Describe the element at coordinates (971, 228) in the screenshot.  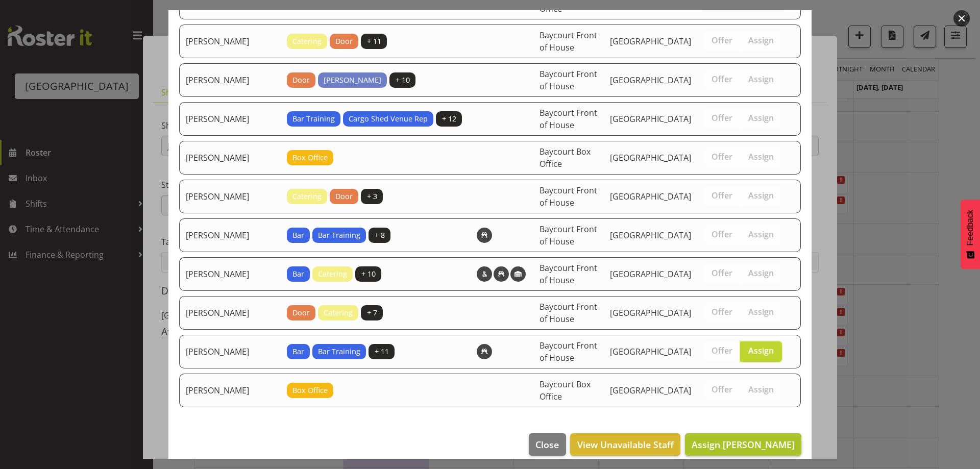
I see `span: Feedback` at that location.